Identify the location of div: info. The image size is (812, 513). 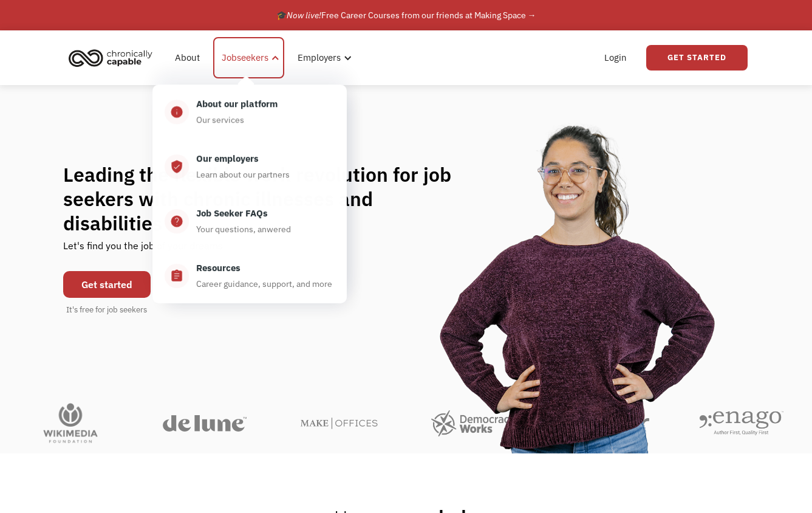
(177, 112).